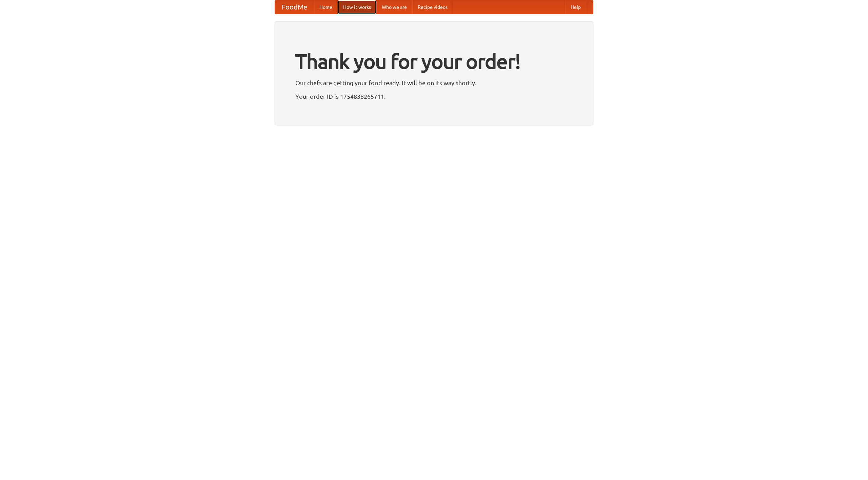 The image size is (868, 480). What do you see at coordinates (434, 97) in the screenshot?
I see `p: Your order ID is 1754838265711.` at bounding box center [434, 97].